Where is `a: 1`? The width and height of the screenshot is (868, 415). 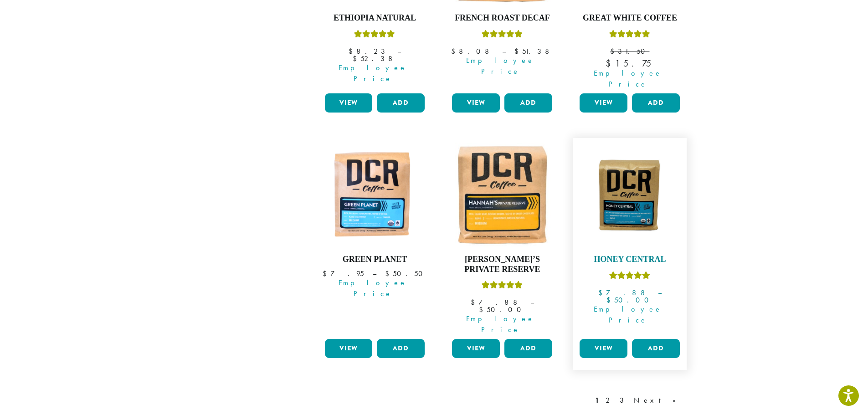
a: 1 is located at coordinates (597, 401).